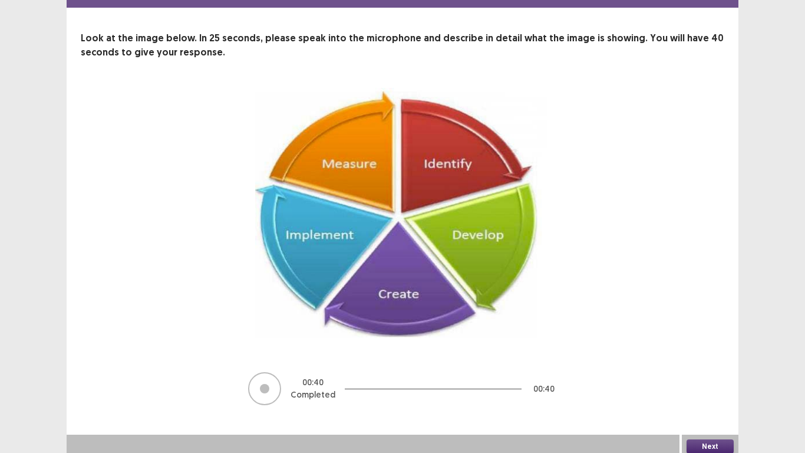  Describe the element at coordinates (403, 217) in the screenshot. I see `img: image-description` at that location.